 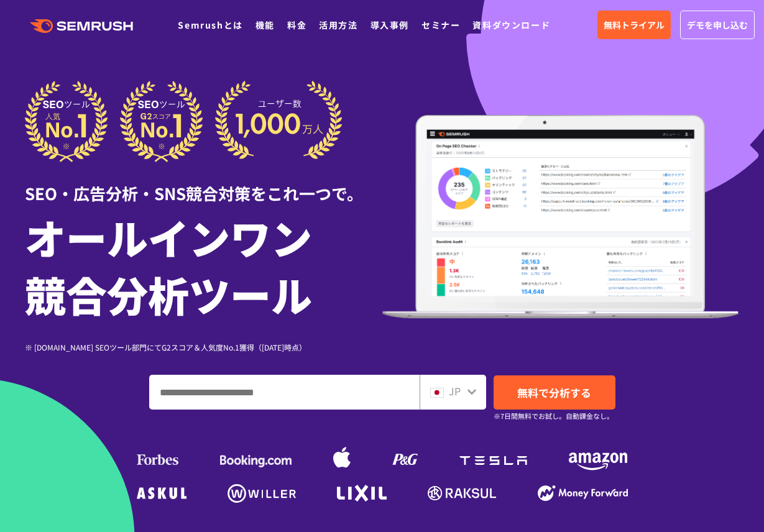 What do you see at coordinates (296, 25) in the screenshot?
I see `a: 料金` at bounding box center [296, 25].